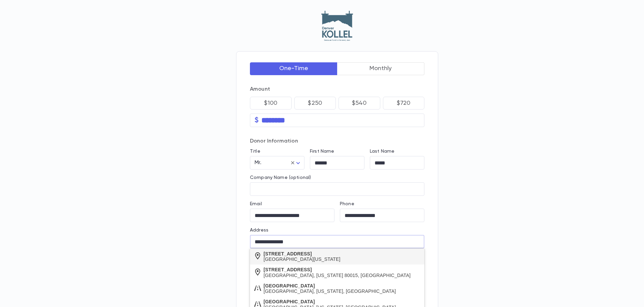 Image resolution: width=644 pixels, height=307 pixels. I want to click on p: Donor Information, so click(337, 141).